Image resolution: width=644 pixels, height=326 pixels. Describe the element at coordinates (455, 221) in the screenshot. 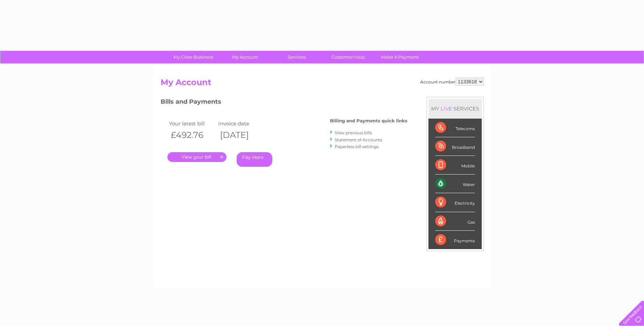

I see `div: Gas` at that location.